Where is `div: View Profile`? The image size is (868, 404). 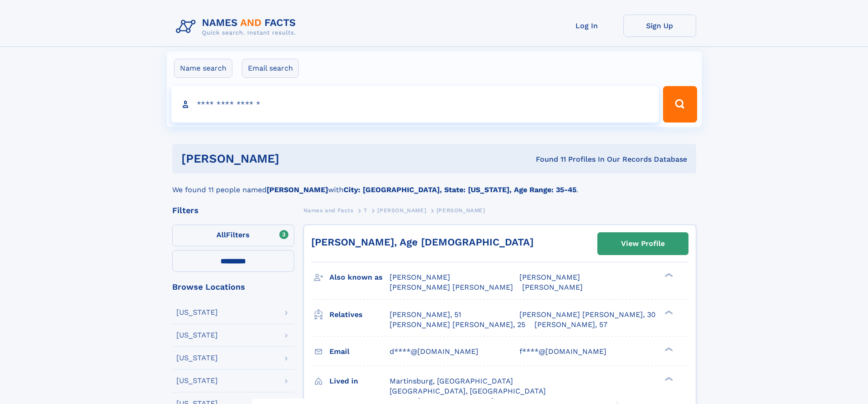 div: View Profile is located at coordinates (643, 244).